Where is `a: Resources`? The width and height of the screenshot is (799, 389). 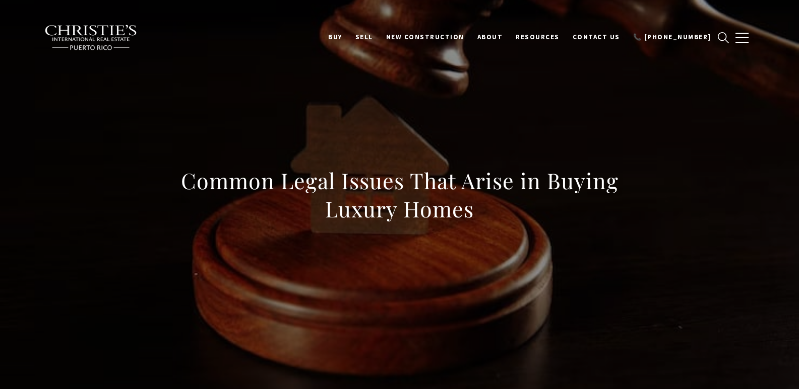 a: Resources is located at coordinates (537, 37).